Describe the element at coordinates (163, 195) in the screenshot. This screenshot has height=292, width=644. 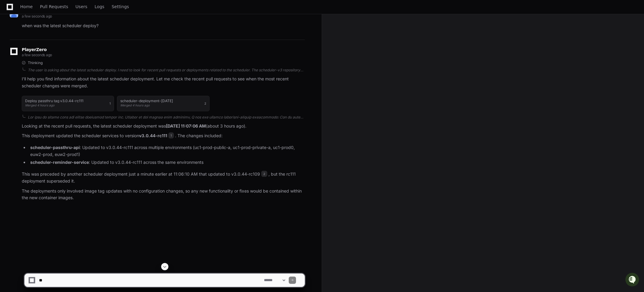
I see `p: The deployments only involved image tag updates with no configuration changes, so any new functio...` at that location.